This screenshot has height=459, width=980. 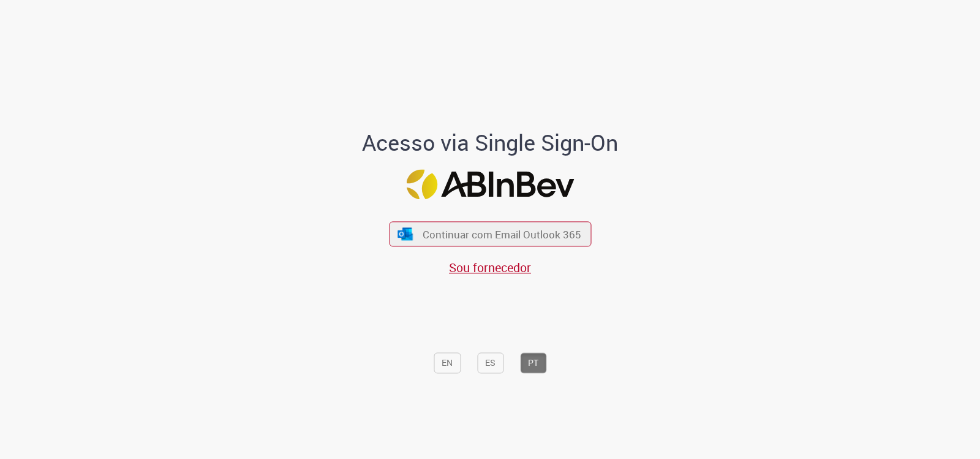 I want to click on img: ícone Azure/Microsoft 360, so click(x=405, y=233).